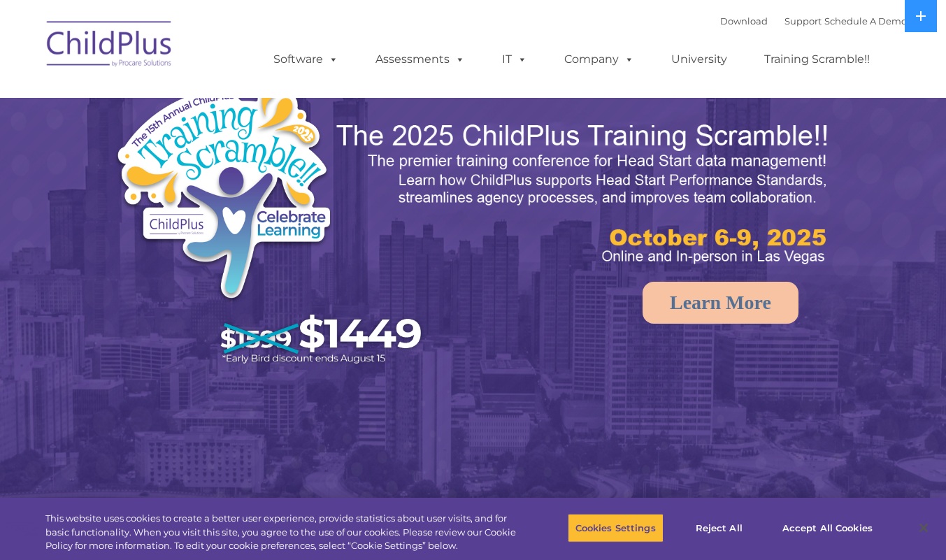  Describe the element at coordinates (744, 21) in the screenshot. I see `a: Download` at that location.